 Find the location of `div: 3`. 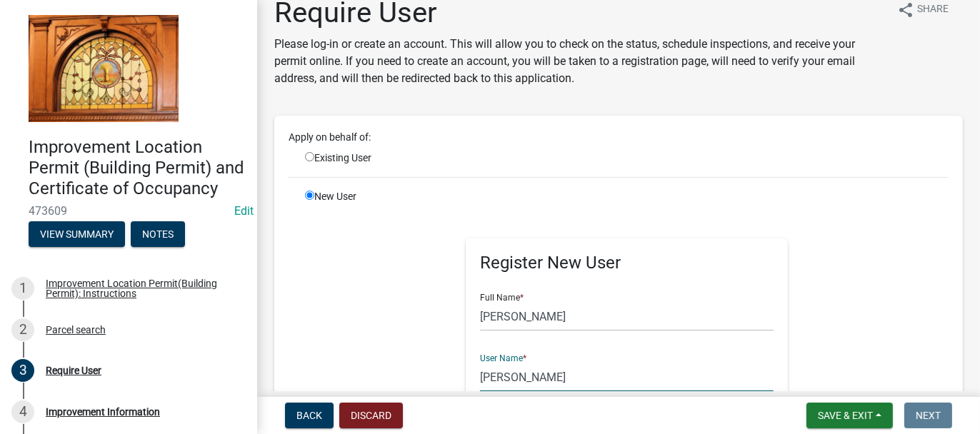

div: 3 is located at coordinates (23, 371).